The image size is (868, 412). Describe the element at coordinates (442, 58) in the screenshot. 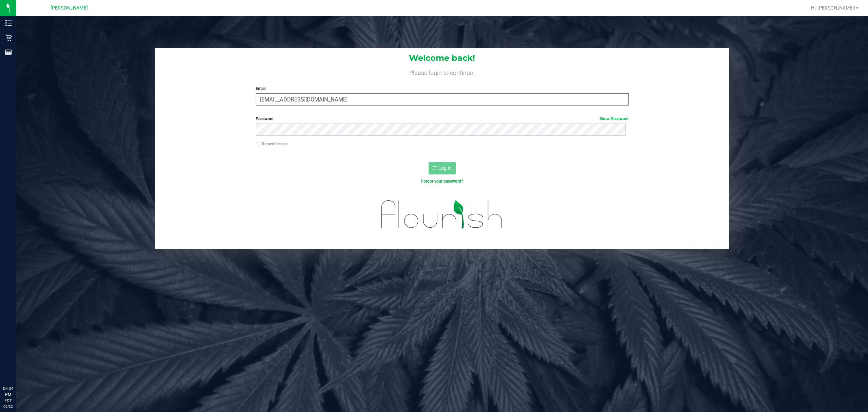

I see `h1: Welcome back!` at that location.